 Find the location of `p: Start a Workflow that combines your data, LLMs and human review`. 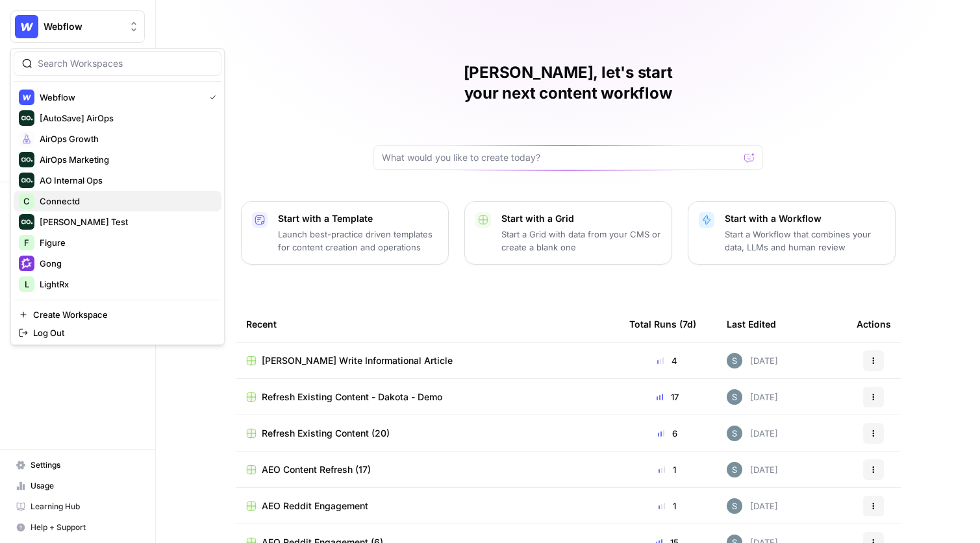

p: Start a Workflow that combines your data, LLMs and human review is located at coordinates (805, 241).